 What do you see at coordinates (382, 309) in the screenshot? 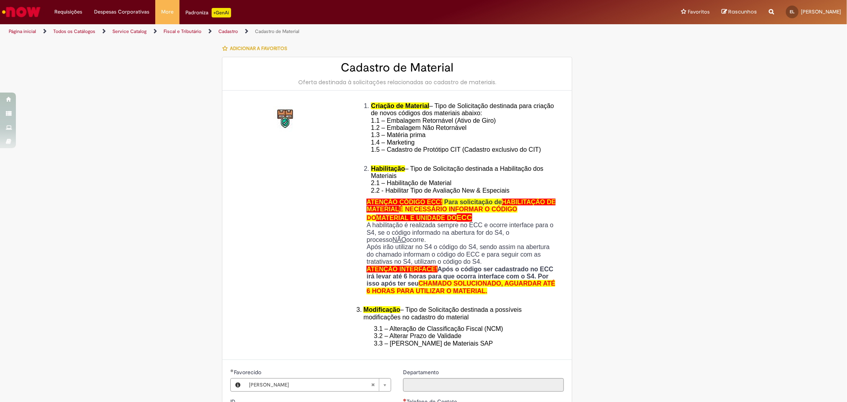
I see `span: Modificação` at bounding box center [382, 309].